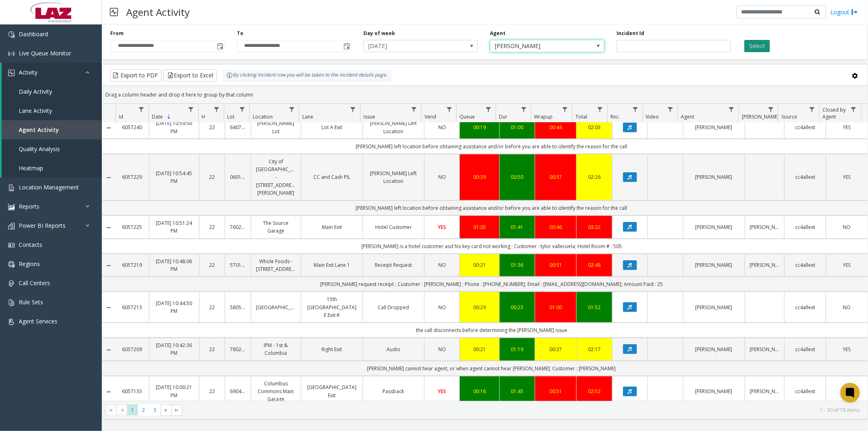  I want to click on a: Agent Filter Menu, so click(731, 109).